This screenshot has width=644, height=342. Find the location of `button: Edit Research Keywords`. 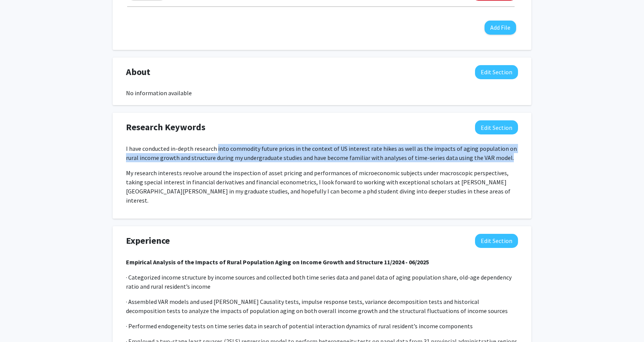

button: Edit Research Keywords is located at coordinates (496, 127).